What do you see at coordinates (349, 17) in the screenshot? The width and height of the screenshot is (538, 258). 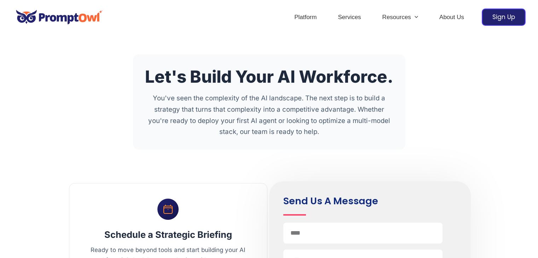 I see `a: Services` at bounding box center [349, 17].